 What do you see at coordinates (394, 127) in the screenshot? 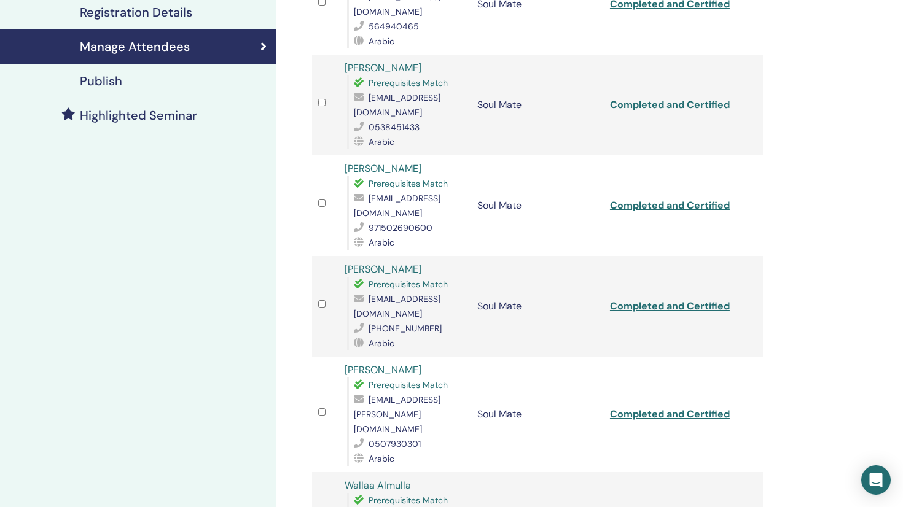
I see `span: 0538451433` at bounding box center [394, 127].